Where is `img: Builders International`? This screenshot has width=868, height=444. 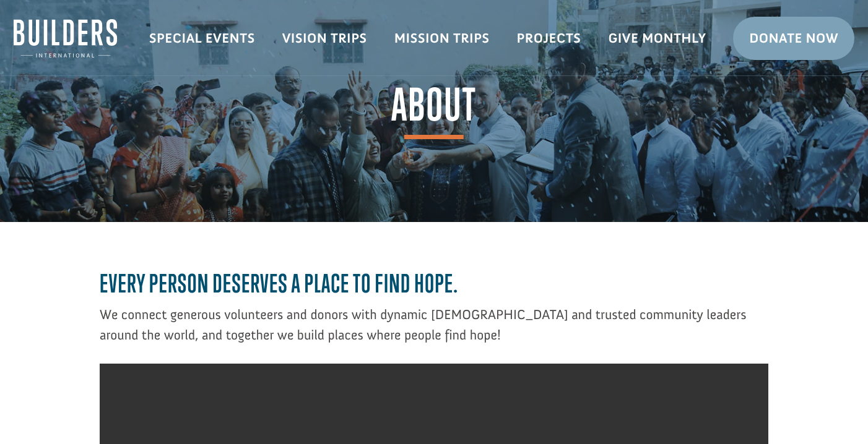
img: Builders International is located at coordinates (65, 38).